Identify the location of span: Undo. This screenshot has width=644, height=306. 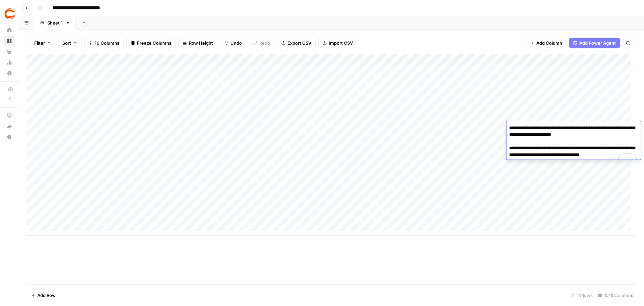
(236, 43).